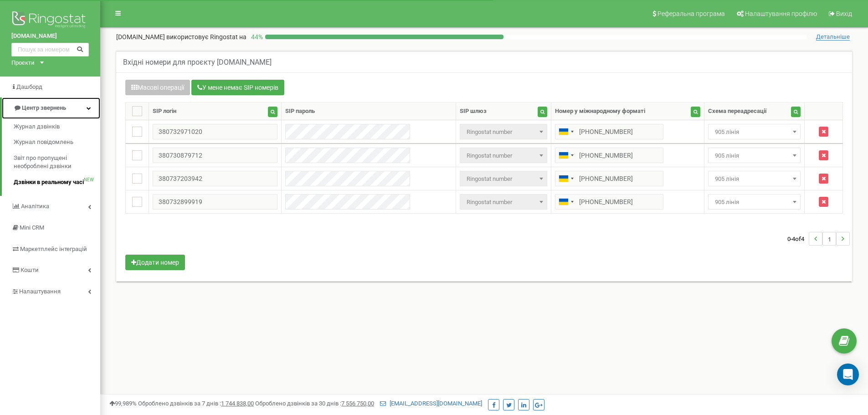 The width and height of the screenshot is (868, 415). I want to click on span: 0-4 4, so click(797, 238).